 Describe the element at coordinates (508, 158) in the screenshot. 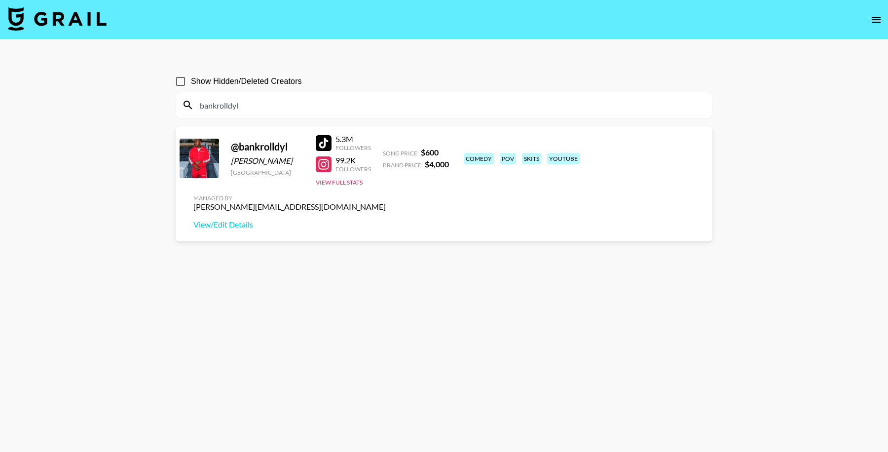

I see `div: pov` at that location.